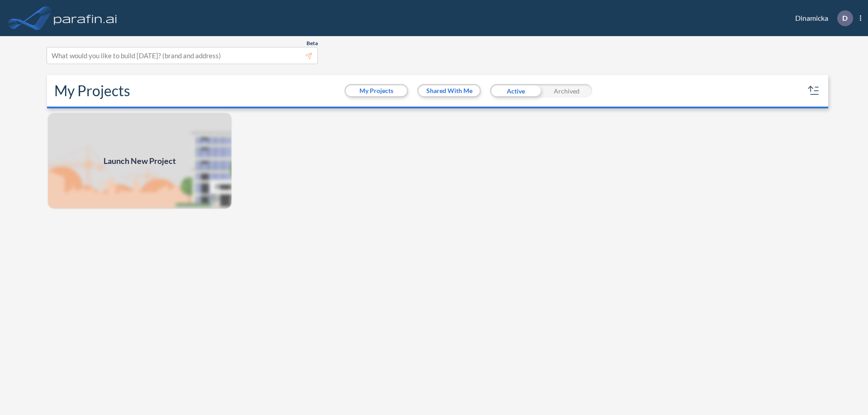 The height and width of the screenshot is (415, 868). Describe the element at coordinates (140, 161) in the screenshot. I see `span: Launch New Project` at that location.